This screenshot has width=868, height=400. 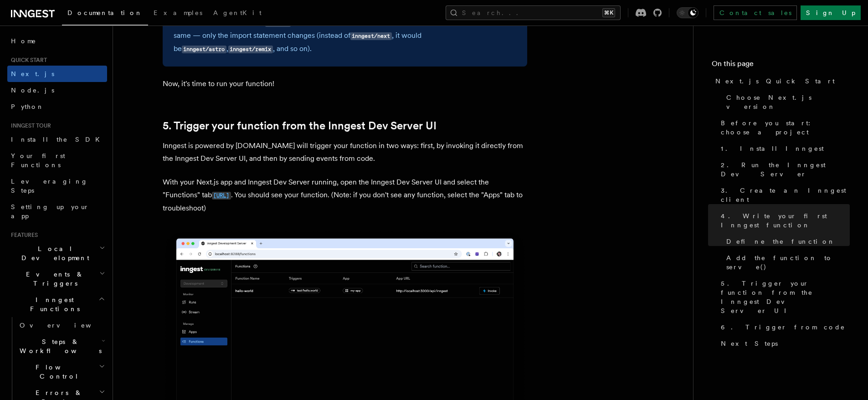 What do you see at coordinates (687, 13) in the screenshot?
I see `button: Toggle dark mode` at bounding box center [687, 13].